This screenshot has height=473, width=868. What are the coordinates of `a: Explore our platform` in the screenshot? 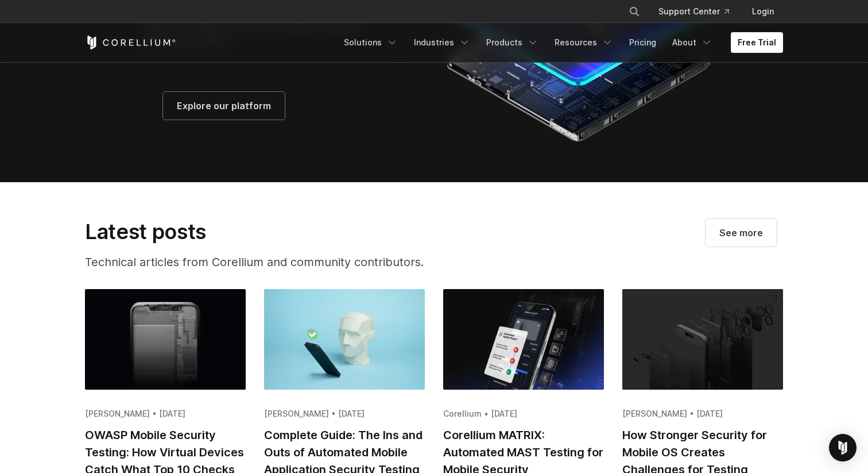 It's located at (224, 106).